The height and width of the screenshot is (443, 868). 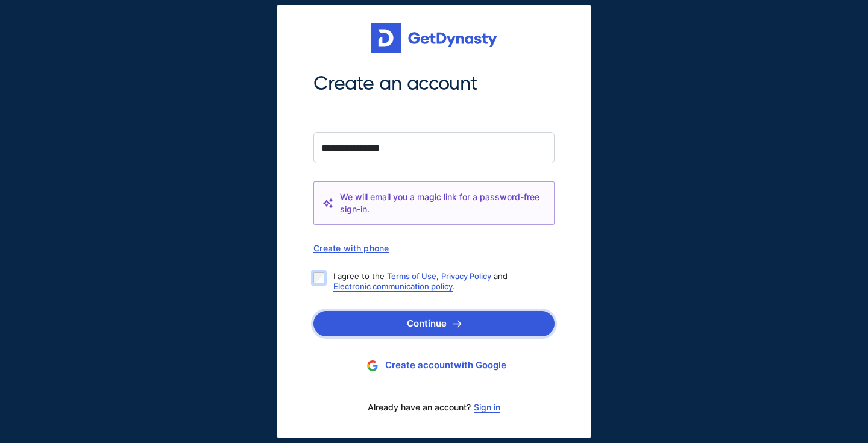 I want to click on a: Sign in, so click(x=487, y=407).